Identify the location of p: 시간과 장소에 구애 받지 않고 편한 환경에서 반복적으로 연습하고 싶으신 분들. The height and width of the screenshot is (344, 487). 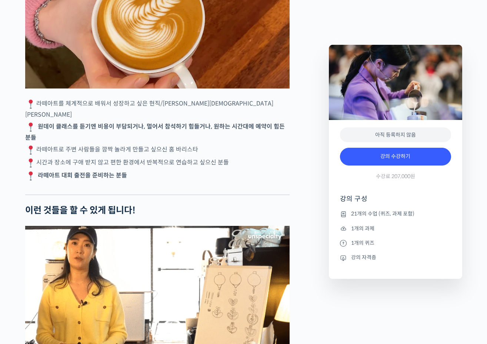
(157, 163).